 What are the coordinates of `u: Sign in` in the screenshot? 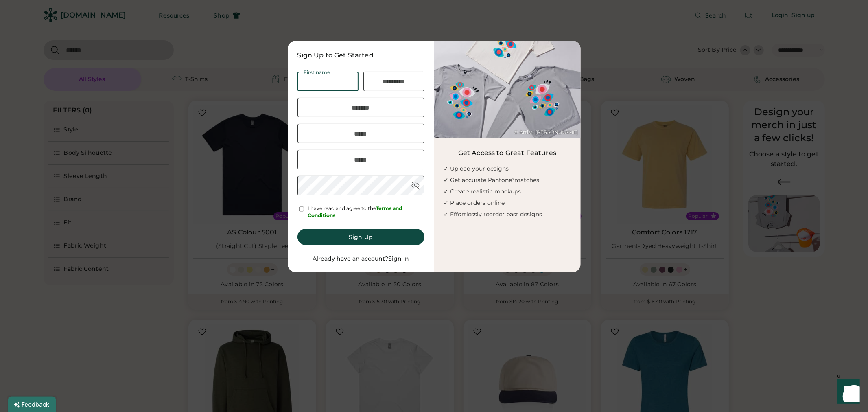 It's located at (399, 259).